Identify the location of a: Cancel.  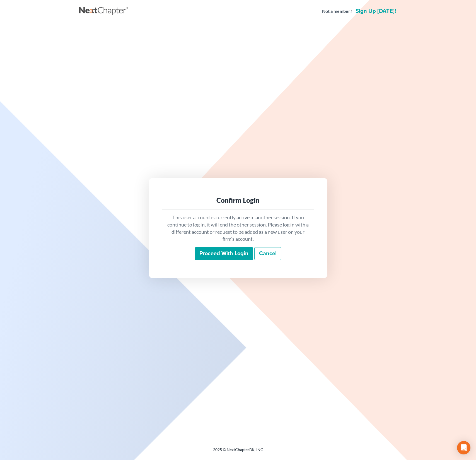
(268, 253).